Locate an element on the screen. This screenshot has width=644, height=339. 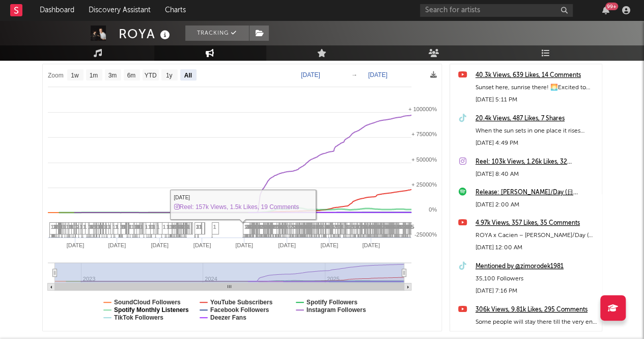
div: Reel: 103k Views, 1.26k Likes, 32 Comments is located at coordinates (536, 162).